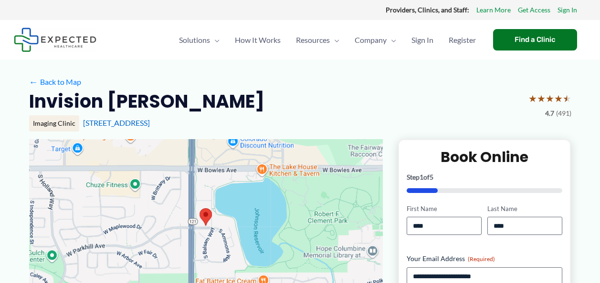 This screenshot has height=283, width=600. Describe the element at coordinates (54, 124) in the screenshot. I see `div: Imaging Clinic` at that location.